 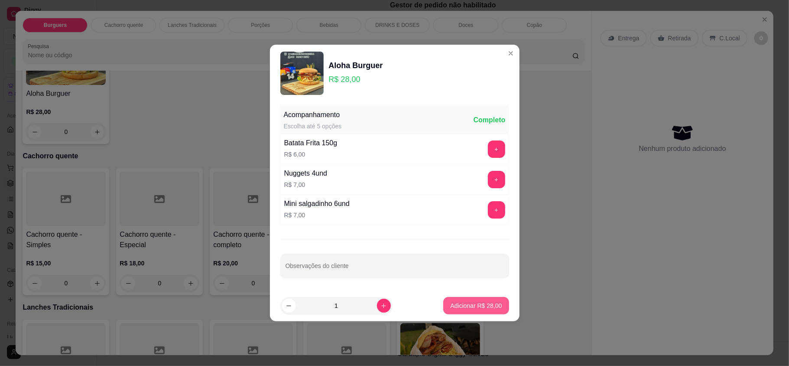 I want to click on button: Close, so click(x=511, y=53).